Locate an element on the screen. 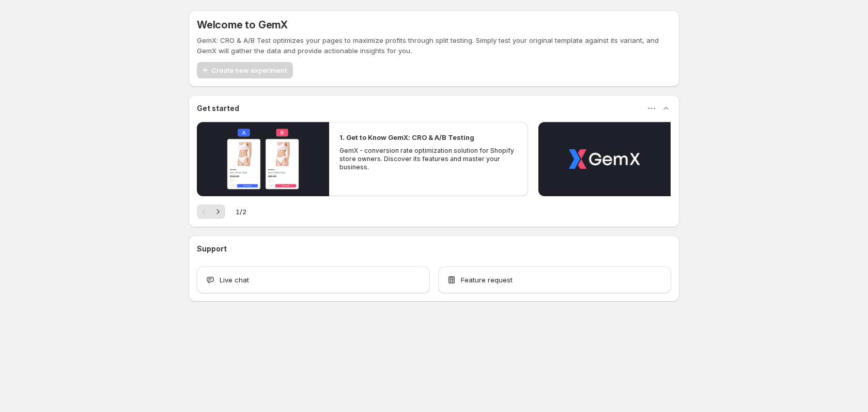 The height and width of the screenshot is (412, 868). nav: Pagination is located at coordinates (211, 212).